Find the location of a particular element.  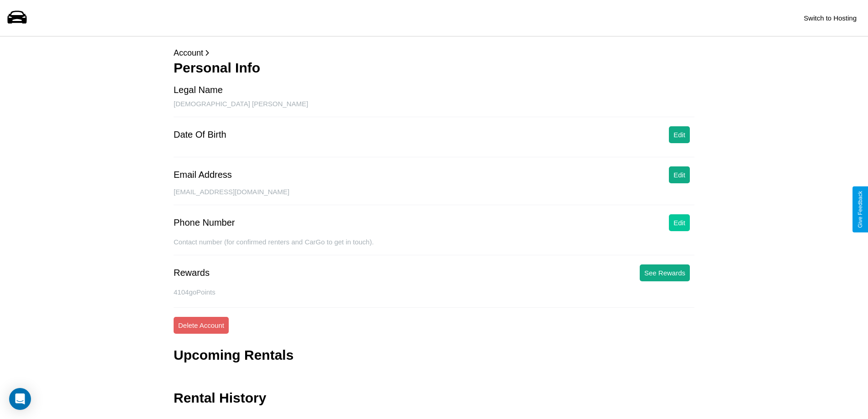

div: Open Intercom Messenger is located at coordinates (20, 399).